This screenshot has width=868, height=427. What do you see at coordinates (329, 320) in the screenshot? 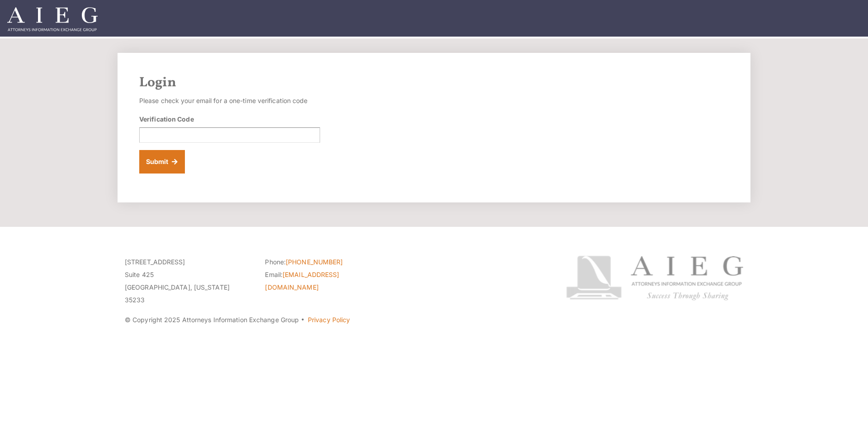
I see `a: Privacy Policy` at bounding box center [329, 320].